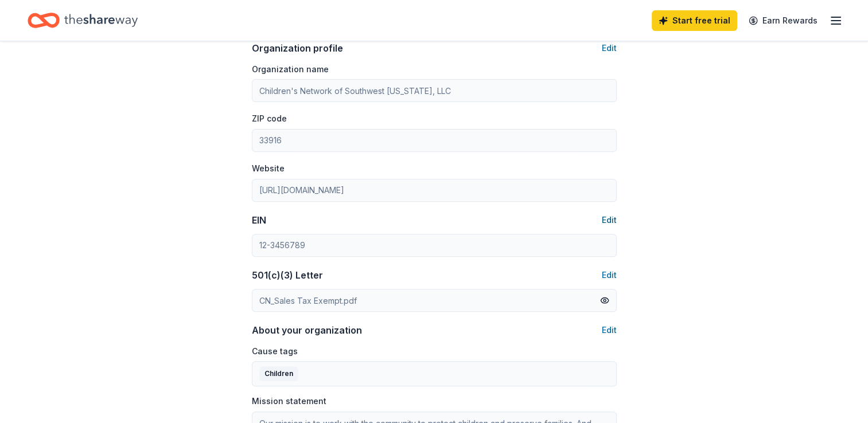 The image size is (868, 423). Describe the element at coordinates (434, 374) in the screenshot. I see `button: Children` at that location.